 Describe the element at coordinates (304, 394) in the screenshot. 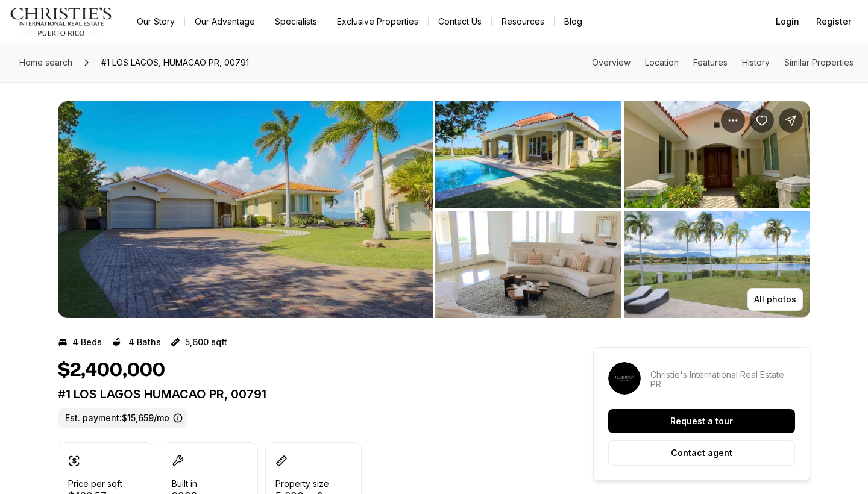

I see `p: #1 LOS LAGOS HUMACAO PR, 00791` at that location.